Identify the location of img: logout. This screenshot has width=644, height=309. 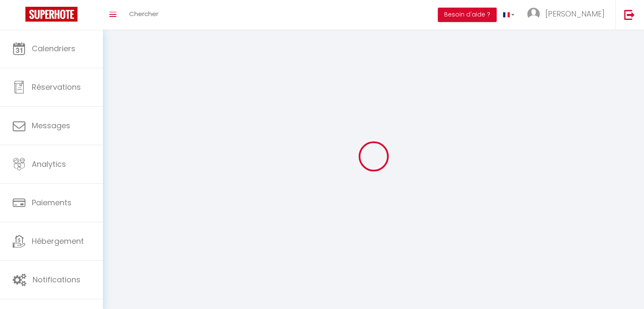
(629, 14).